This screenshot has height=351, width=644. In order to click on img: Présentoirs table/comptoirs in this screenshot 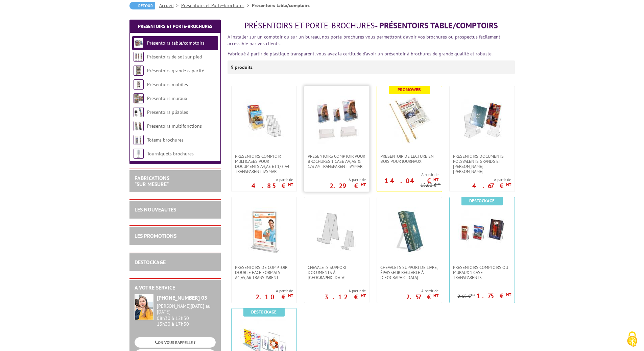, I will do `click(139, 43)`.